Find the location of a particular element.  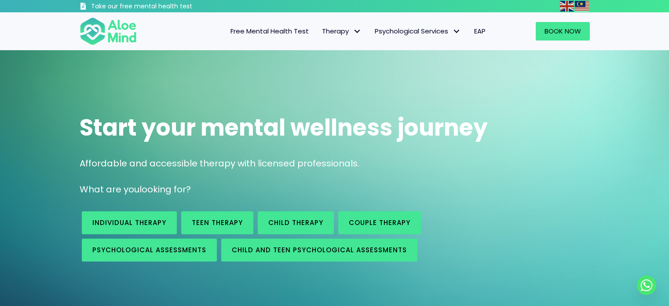

h3: Take our free mental health test is located at coordinates (165, 7).